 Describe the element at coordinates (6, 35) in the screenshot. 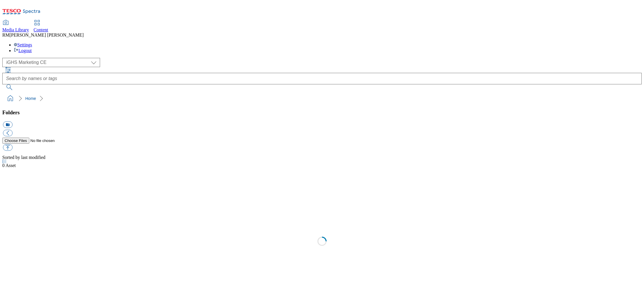

I see `span: RM` at that location.